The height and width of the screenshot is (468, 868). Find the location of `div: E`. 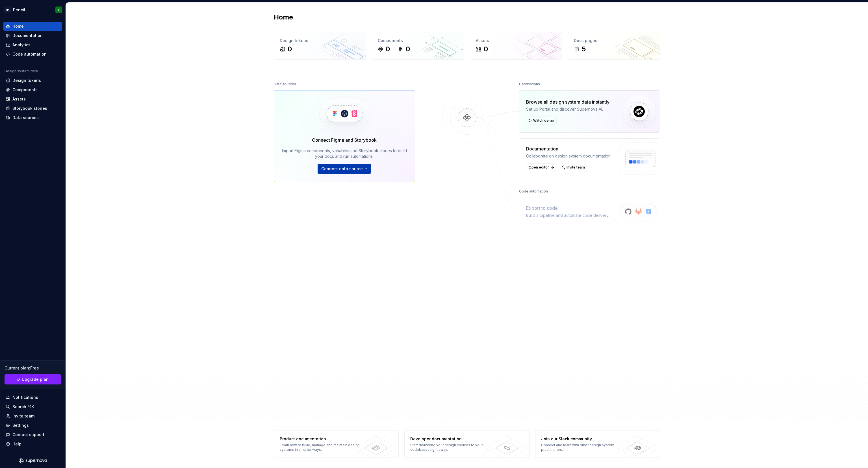

div: E is located at coordinates (59, 10).